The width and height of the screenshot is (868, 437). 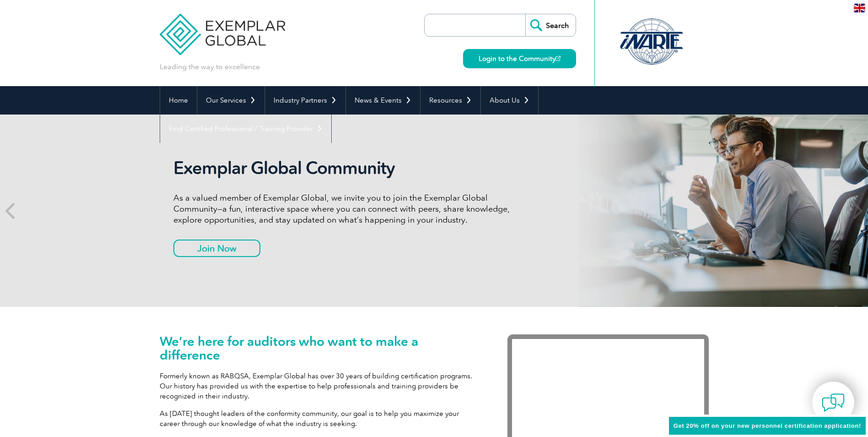 What do you see at coordinates (767, 425) in the screenshot?
I see `span: Get 20% off on your new personnel certification application!` at bounding box center [767, 425].